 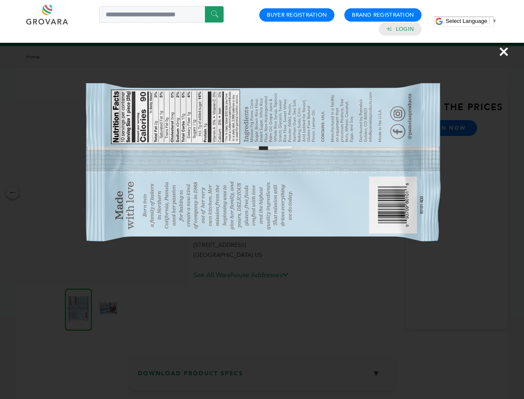 I want to click on a: Login, so click(x=405, y=29).